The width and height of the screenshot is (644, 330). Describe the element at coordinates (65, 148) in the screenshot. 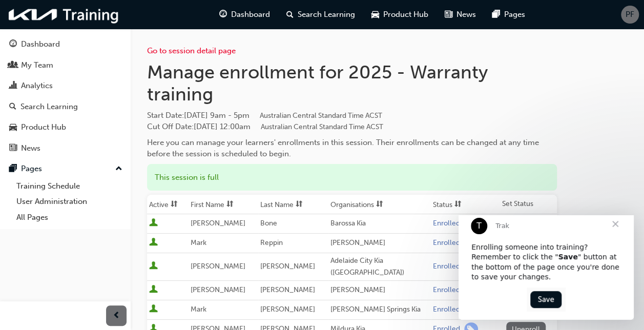

I see `a: News` at that location.